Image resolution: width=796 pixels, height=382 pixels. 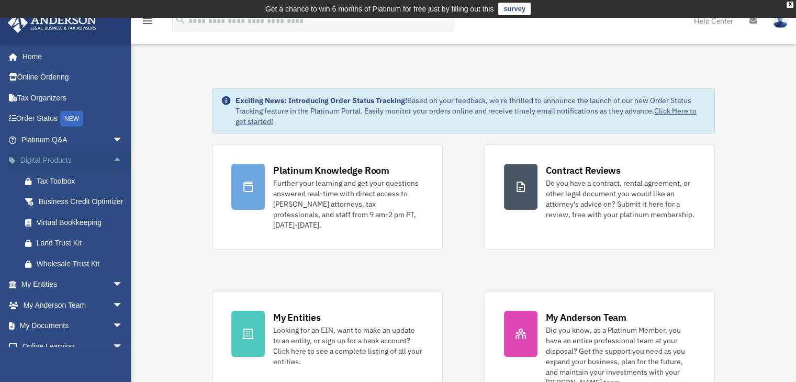 What do you see at coordinates (780, 20) in the screenshot?
I see `img: User Pic` at bounding box center [780, 20].